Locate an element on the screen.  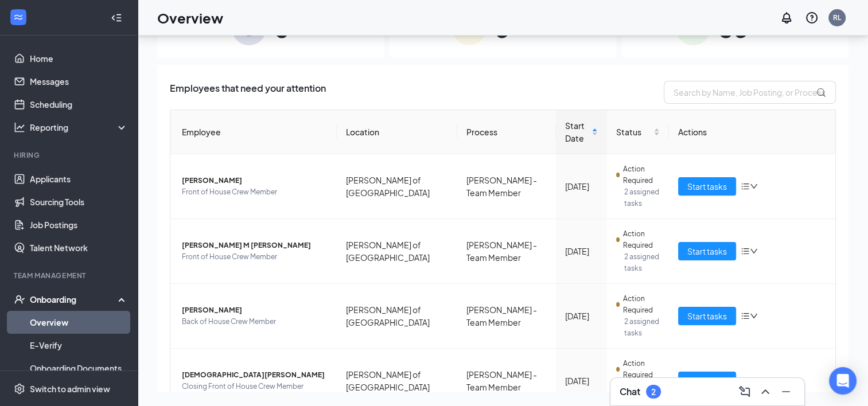
th: Location is located at coordinates (397, 132).